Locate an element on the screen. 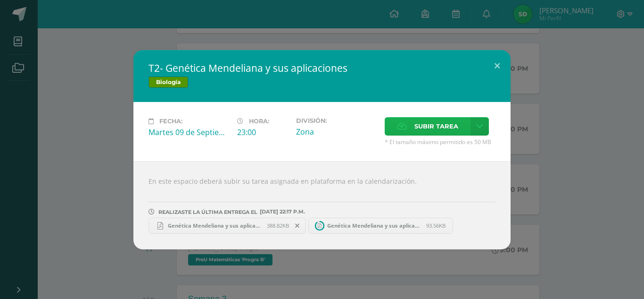  span: Remover entrega is located at coordinates (297, 225).